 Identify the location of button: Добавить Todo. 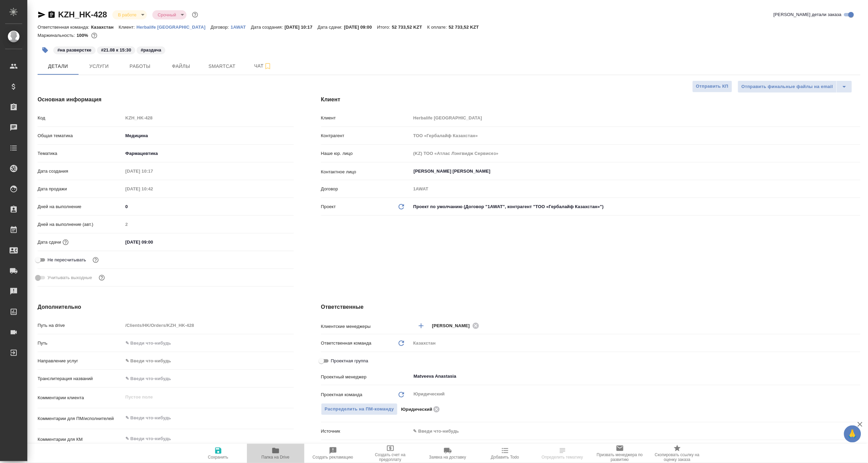
(505, 453).